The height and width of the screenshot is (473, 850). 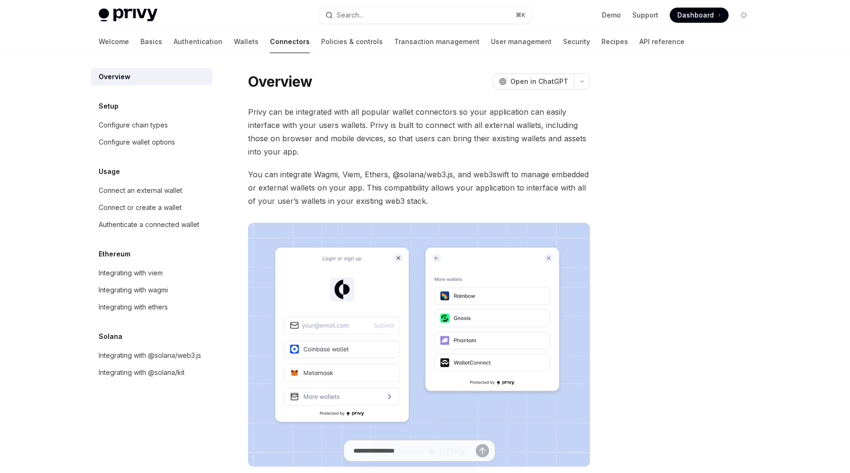 I want to click on img: Connectors3, so click(x=419, y=345).